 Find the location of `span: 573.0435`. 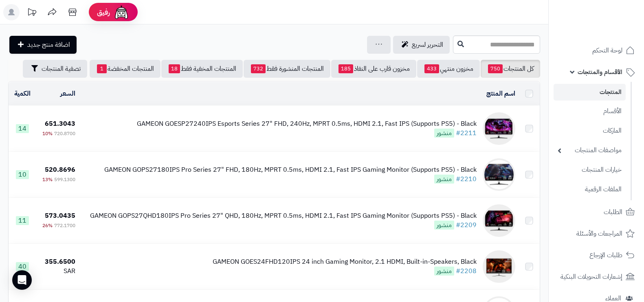

span: 573.0435 is located at coordinates (60, 216).